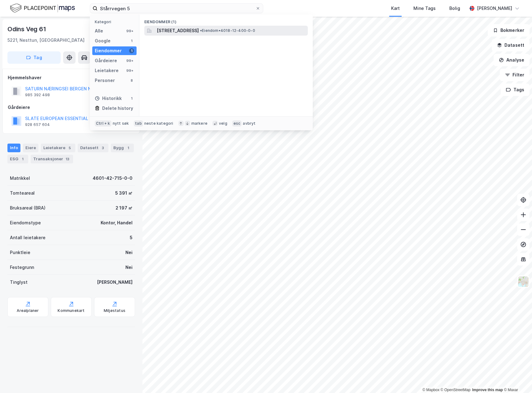 This screenshot has width=532, height=393. What do you see at coordinates (122, 148) in the screenshot?
I see `div: Bygg` at bounding box center [122, 148].